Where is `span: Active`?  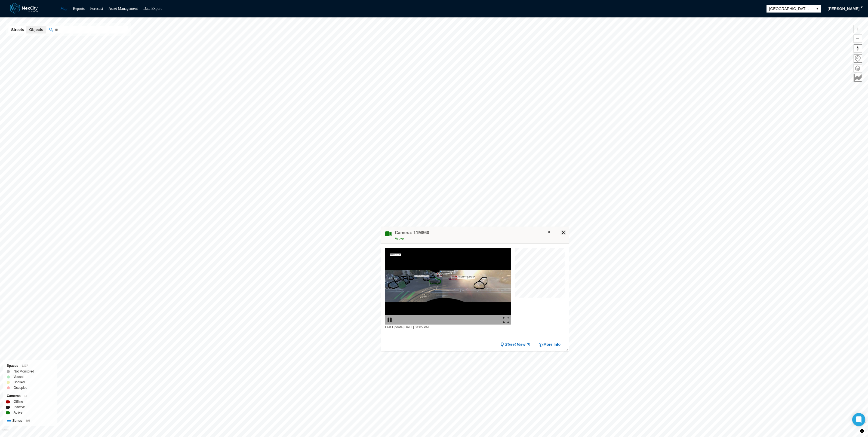
span: Active is located at coordinates (399, 239).